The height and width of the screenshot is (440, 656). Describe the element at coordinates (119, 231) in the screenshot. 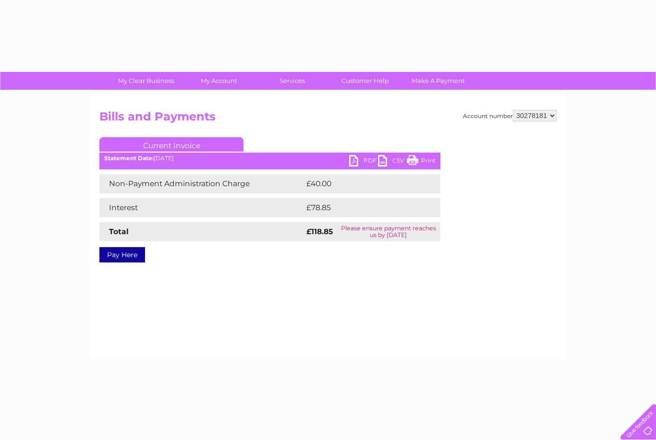

I see `strong: Total` at that location.